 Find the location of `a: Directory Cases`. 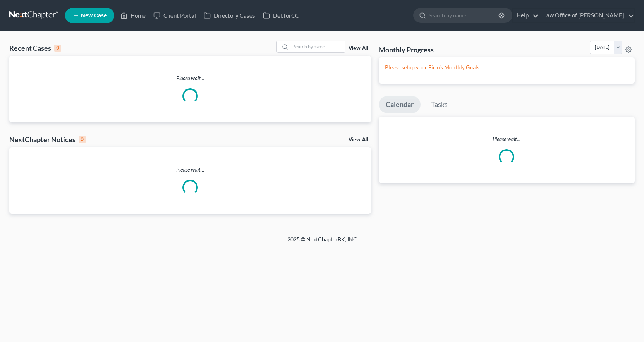

a: Directory Cases is located at coordinates (230, 16).